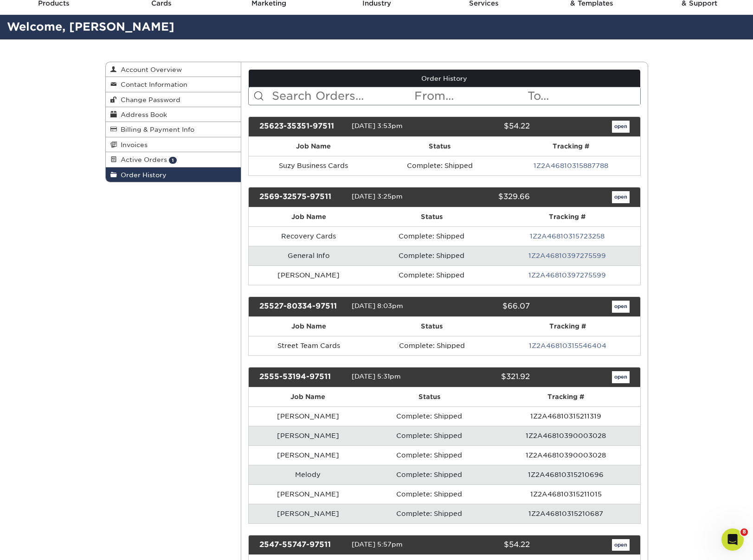 Image resolution: width=753 pixels, height=560 pixels. I want to click on div: $329.66, so click(487, 197).